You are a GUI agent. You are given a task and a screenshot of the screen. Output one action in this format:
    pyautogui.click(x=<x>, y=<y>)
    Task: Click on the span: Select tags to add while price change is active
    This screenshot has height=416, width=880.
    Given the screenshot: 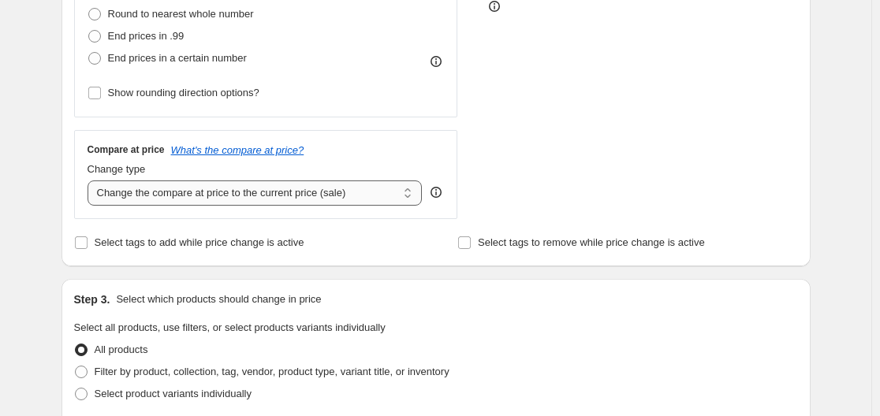 What is the action you would take?
    pyautogui.click(x=199, y=242)
    